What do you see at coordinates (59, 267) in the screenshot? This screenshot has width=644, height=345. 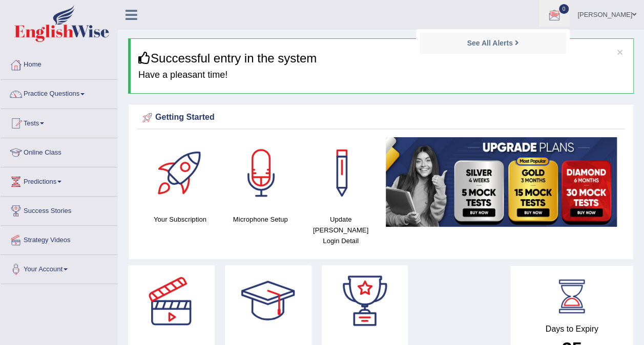 I see `a: Your Account` at bounding box center [59, 267].